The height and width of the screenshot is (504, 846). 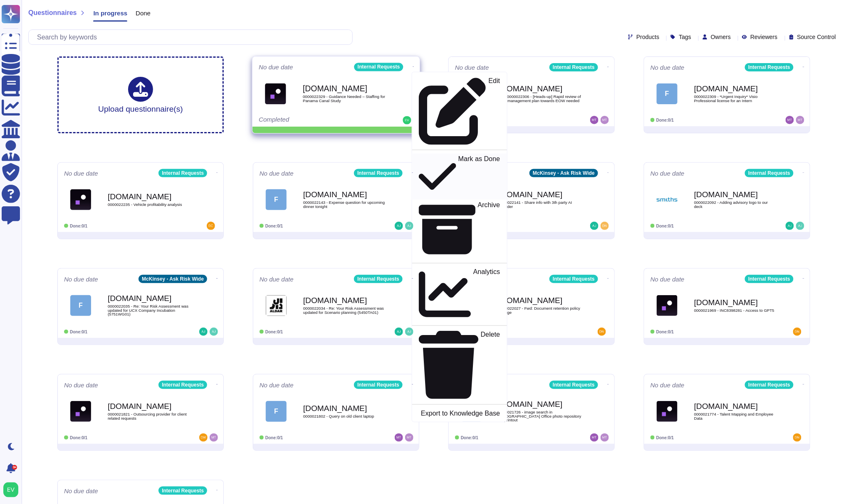 I want to click on p: Analytics, so click(x=487, y=295).